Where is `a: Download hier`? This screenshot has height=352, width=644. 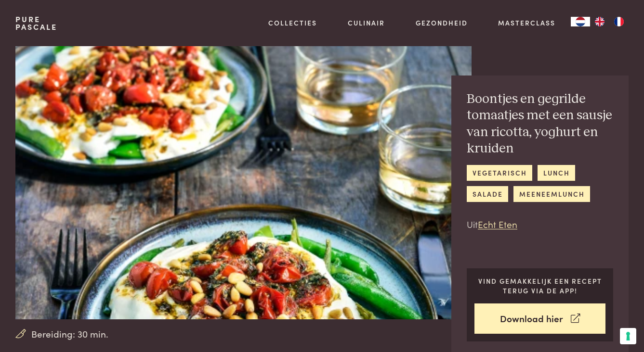 a: Download hier is located at coordinates (540, 319).